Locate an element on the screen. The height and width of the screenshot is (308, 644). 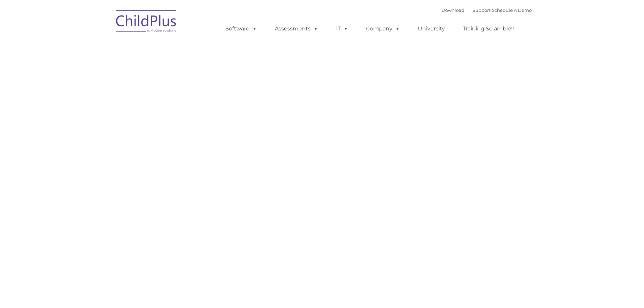
a: Training Scramble!! is located at coordinates (488, 29).